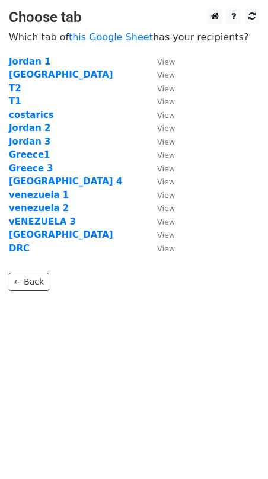  I want to click on a: this Google Sheet, so click(111, 37).